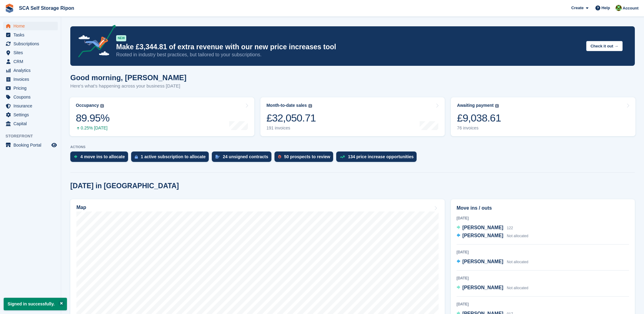 This screenshot has height=314, width=644. Describe the element at coordinates (475, 105) in the screenshot. I see `div: Awaiting payment` at that location.